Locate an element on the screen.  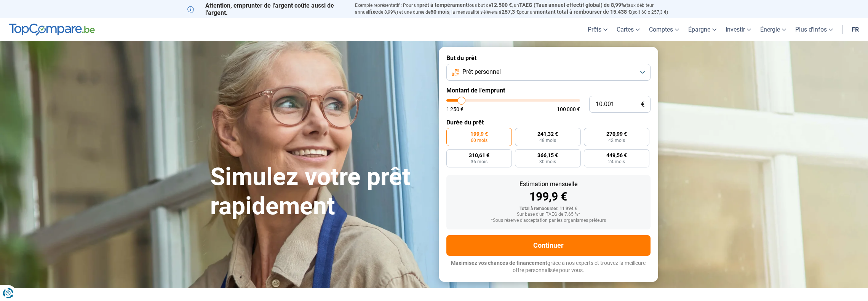
a: Cartes is located at coordinates (628, 29).